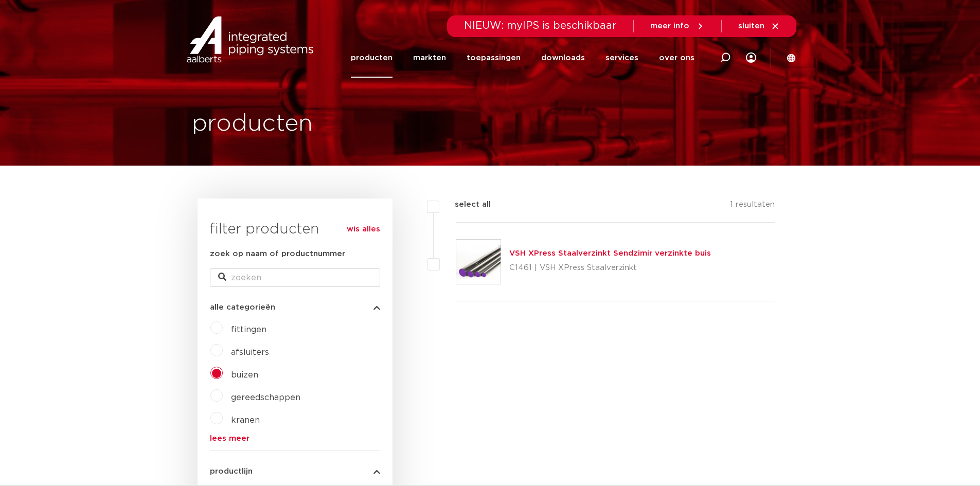 This screenshot has height=486, width=980. I want to click on a: meer info, so click(677, 26).